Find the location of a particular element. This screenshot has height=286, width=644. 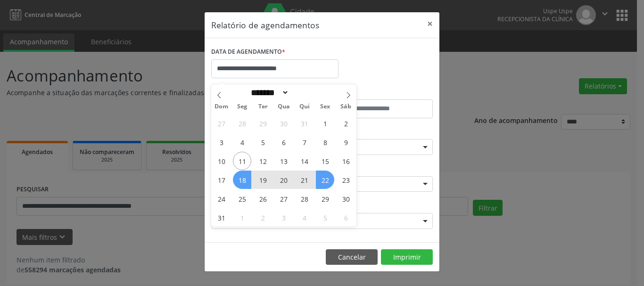

span: Agosto 13, 2025 is located at coordinates (284, 160).